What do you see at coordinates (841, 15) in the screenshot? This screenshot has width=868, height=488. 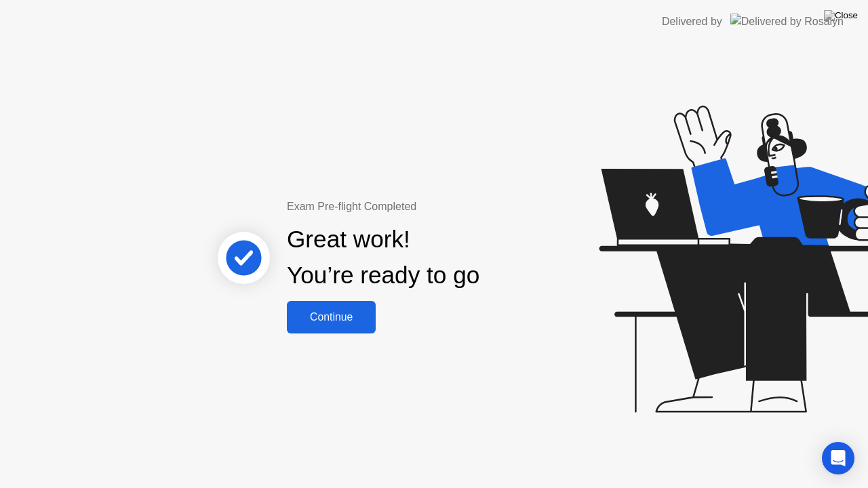 I see `img: Close` at bounding box center [841, 15].